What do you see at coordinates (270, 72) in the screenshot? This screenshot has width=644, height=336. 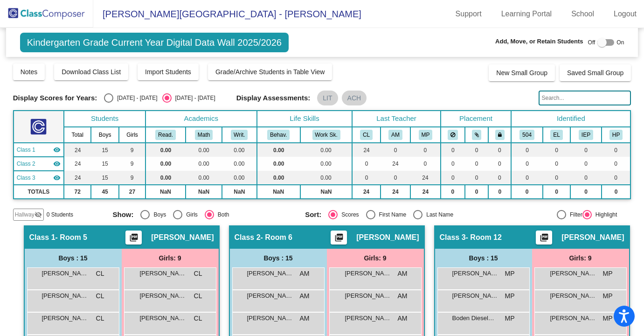 I see `button: Grade/Archive Students in Table View` at bounding box center [270, 72].